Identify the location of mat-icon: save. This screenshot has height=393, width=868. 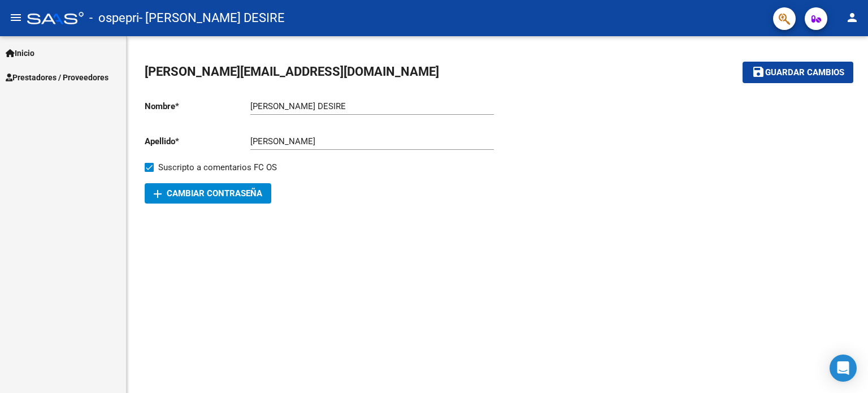
(759, 71).